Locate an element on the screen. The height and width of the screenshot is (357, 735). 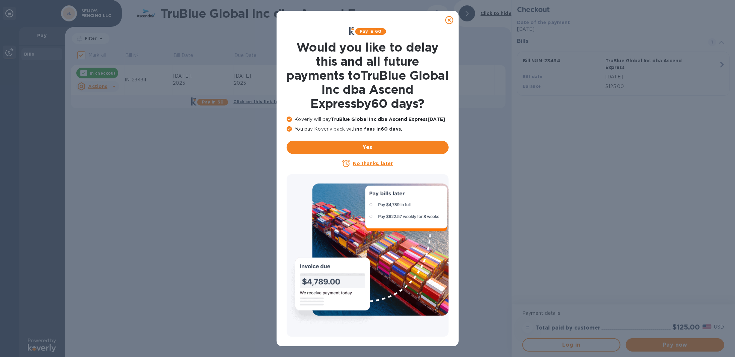
h1: Would you like to delay this and all future payments to TruBlue Global Inc dba Ascend Express by ... is located at coordinates (367, 75).